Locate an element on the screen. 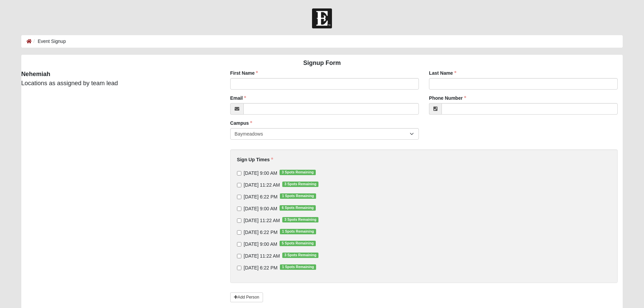  a: Add Person is located at coordinates (247, 297).